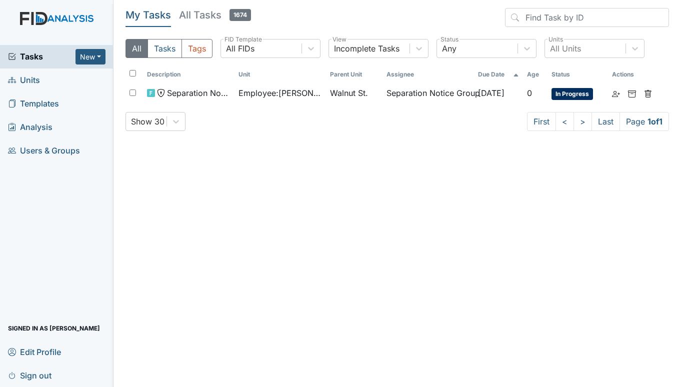 This screenshot has width=681, height=387. What do you see at coordinates (148, 15) in the screenshot?
I see `h5: My Tasks` at bounding box center [148, 15].